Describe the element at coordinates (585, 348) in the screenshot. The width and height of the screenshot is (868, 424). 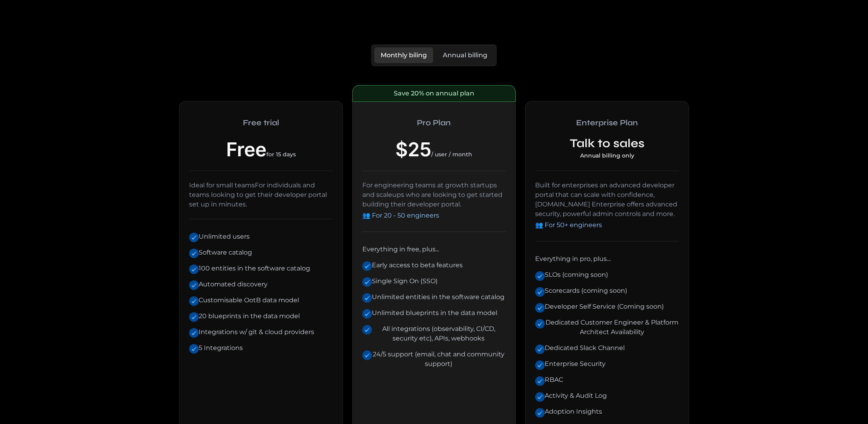
I see `div: Dedicated Slack Channel` at that location.